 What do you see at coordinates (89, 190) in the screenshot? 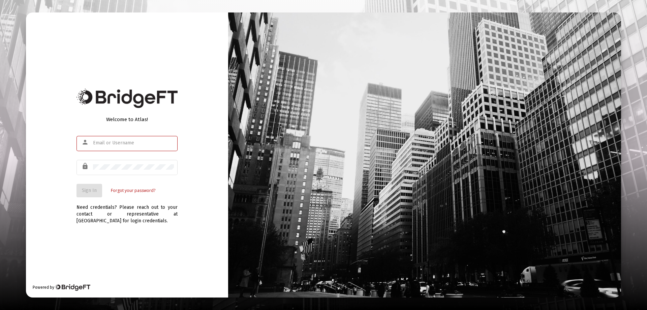
I see `span: Sign In` at bounding box center [89, 190].